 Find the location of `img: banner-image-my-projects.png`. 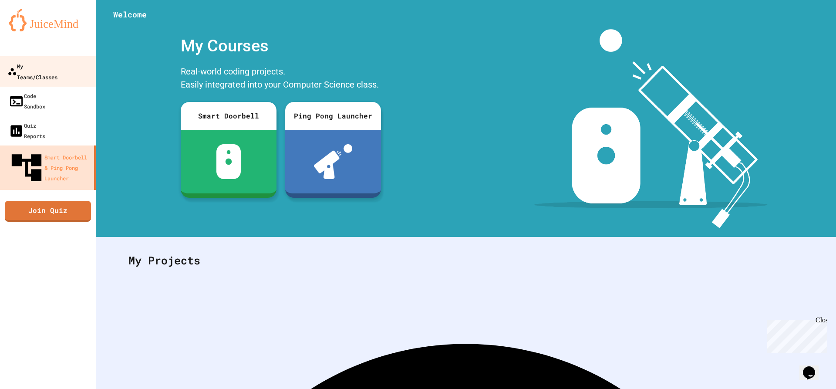

img: banner-image-my-projects.png is located at coordinates (651, 128).